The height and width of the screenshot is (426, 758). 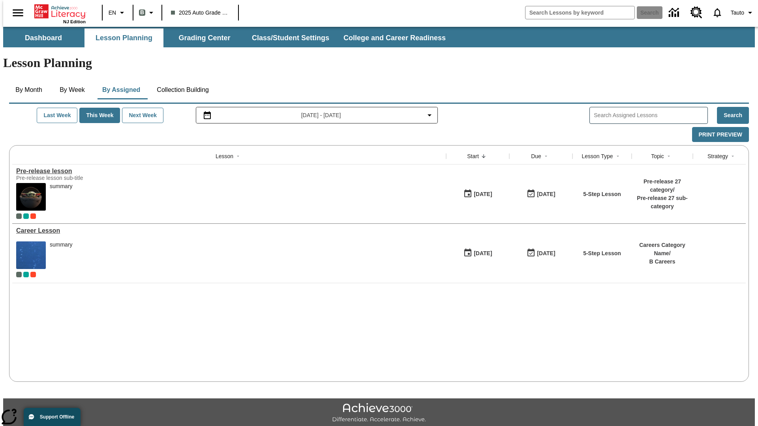 I want to click on div: Lesson Type, so click(x=597, y=156).